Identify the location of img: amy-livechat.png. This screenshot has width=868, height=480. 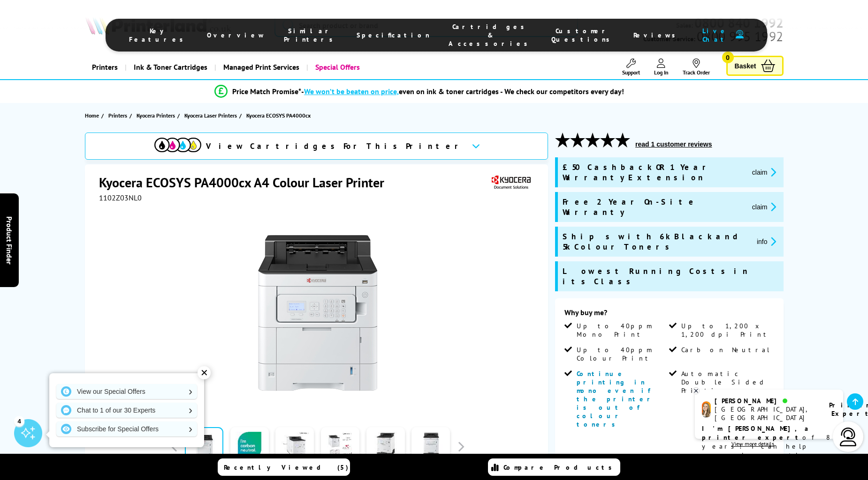
(706, 410).